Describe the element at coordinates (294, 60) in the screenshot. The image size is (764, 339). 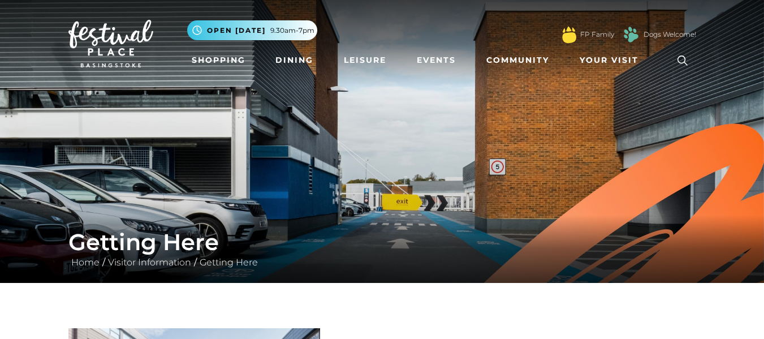
I see `a: Dining` at that location.